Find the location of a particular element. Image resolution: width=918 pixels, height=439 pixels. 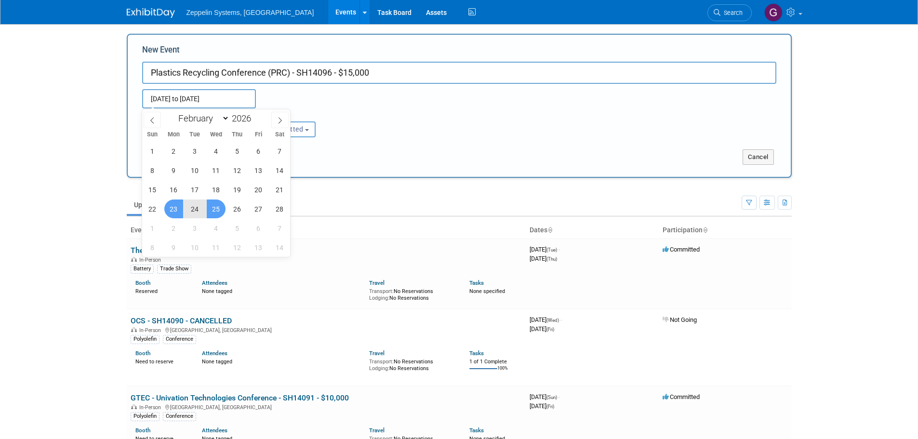

span: February 22, 2026 is located at coordinates (152, 209).